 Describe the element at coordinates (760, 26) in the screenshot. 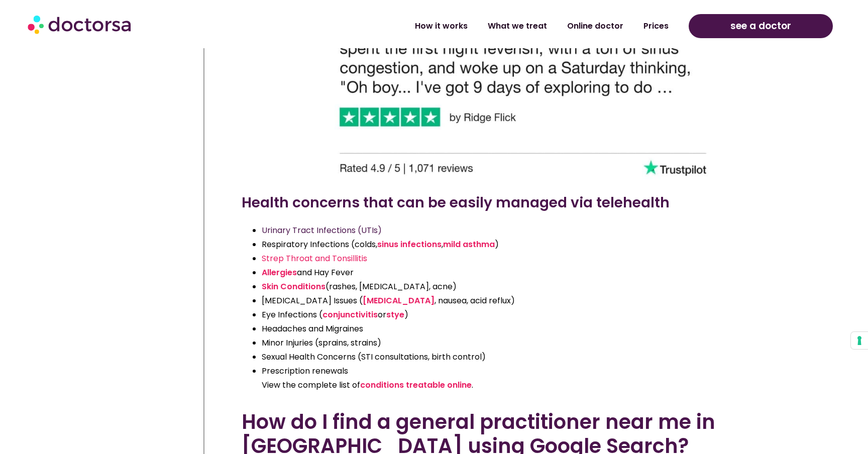

I see `span: see a doctor` at that location.